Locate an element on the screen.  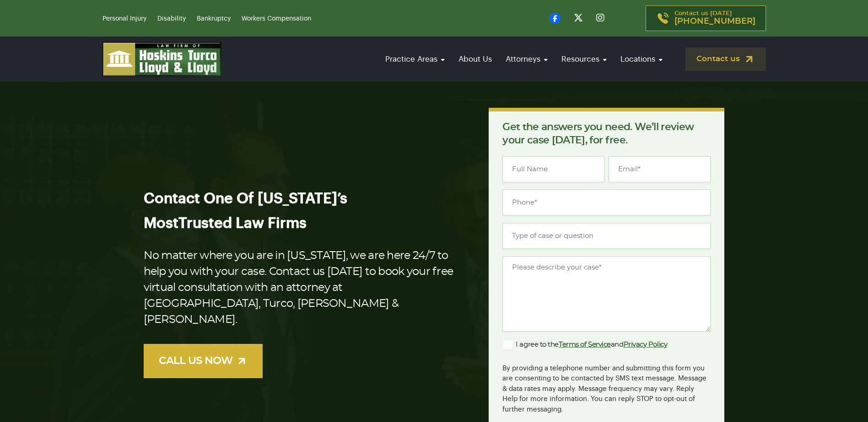
span: Most is located at coordinates (161, 223).